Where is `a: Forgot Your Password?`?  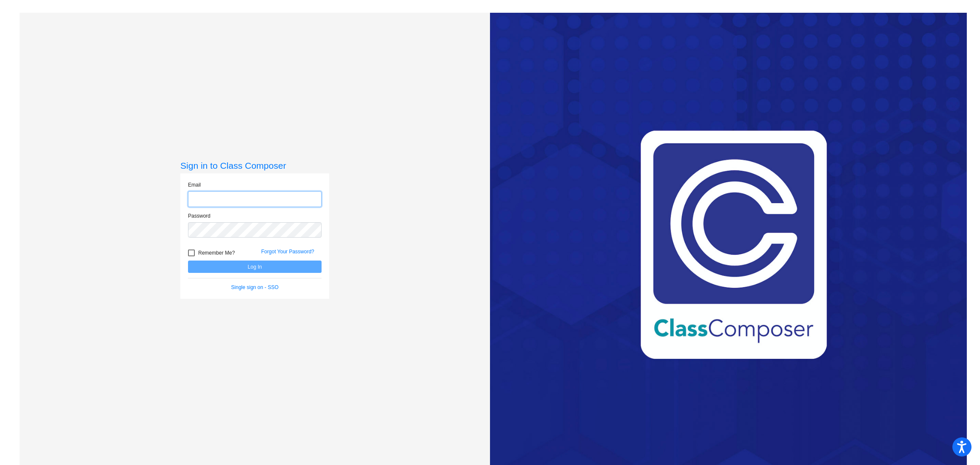 a: Forgot Your Password? is located at coordinates (288, 252).